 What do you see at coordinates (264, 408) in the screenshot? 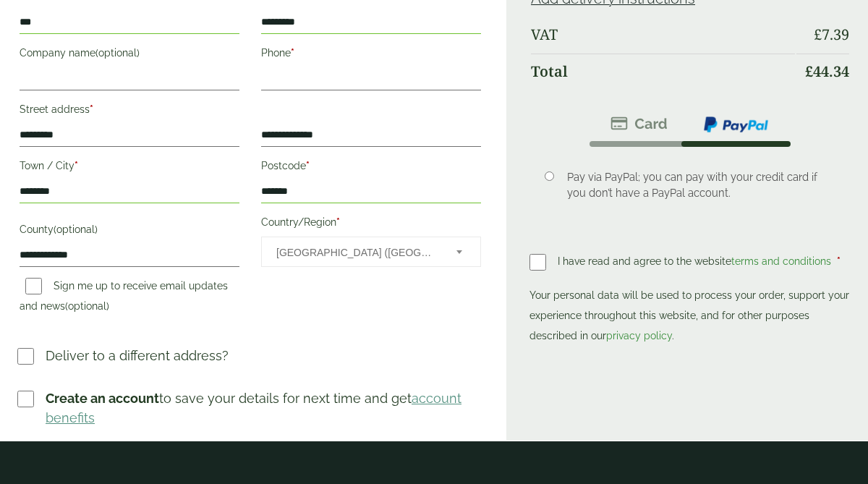
I see `p: to save your details for next time and get` at bounding box center [264, 408].